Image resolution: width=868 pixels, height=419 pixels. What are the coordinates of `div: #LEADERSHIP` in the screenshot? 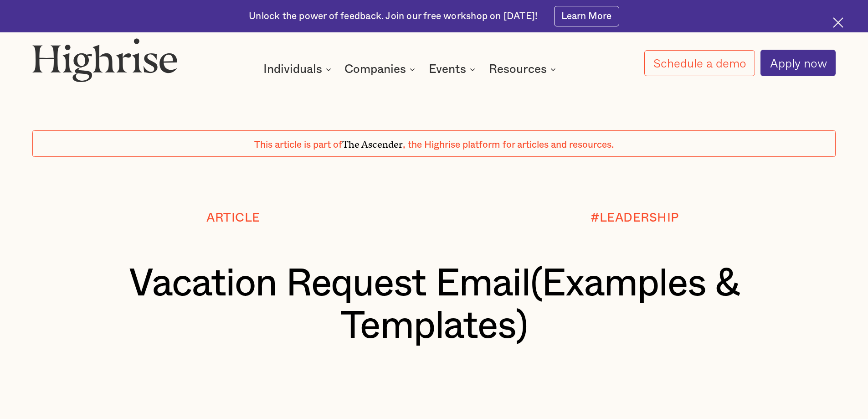 It's located at (635, 217).